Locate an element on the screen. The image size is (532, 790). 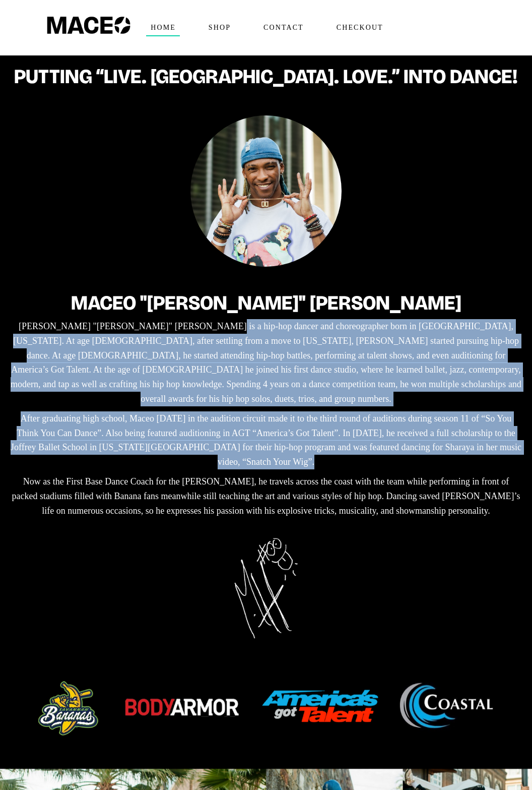
img: Maceo Harrison is located at coordinates (266, 191).